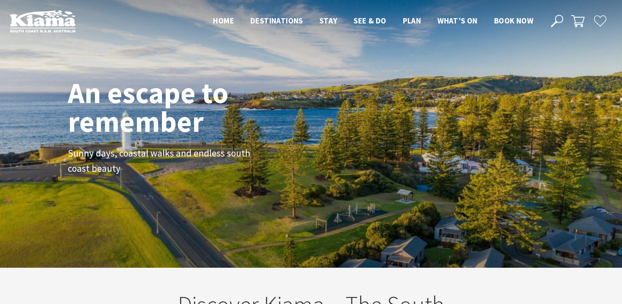 This screenshot has width=622, height=304. I want to click on span: Home, so click(223, 21).